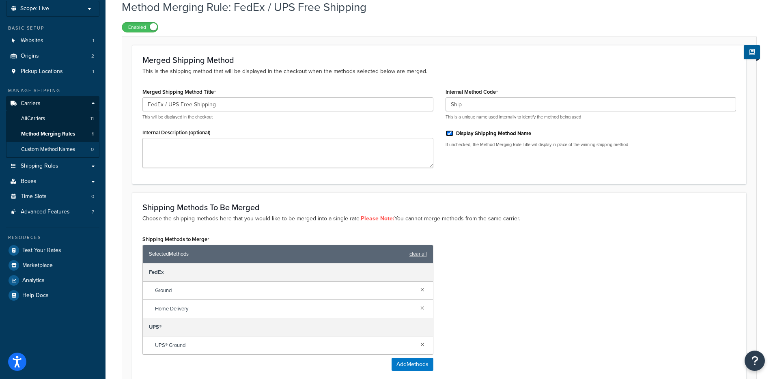  What do you see at coordinates (35, 295) in the screenshot?
I see `span: Help Docs` at bounding box center [35, 295].